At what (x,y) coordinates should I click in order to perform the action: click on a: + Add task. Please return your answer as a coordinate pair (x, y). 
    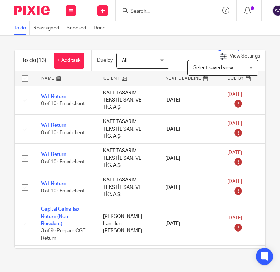
    Looking at the image, I should click on (69, 60).